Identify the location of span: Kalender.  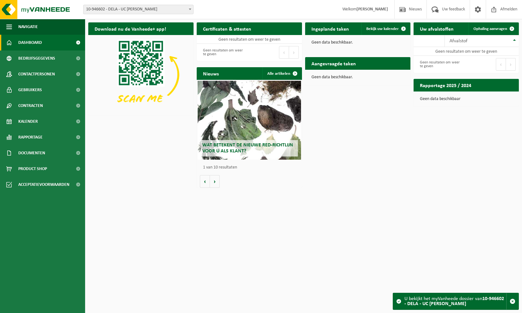
(28, 121).